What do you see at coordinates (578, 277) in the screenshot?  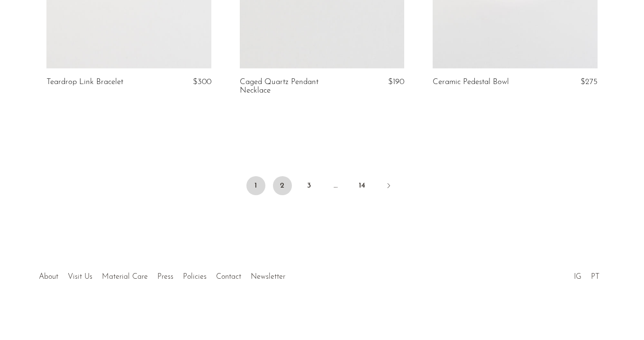 I see `a: IG` at bounding box center [578, 277].